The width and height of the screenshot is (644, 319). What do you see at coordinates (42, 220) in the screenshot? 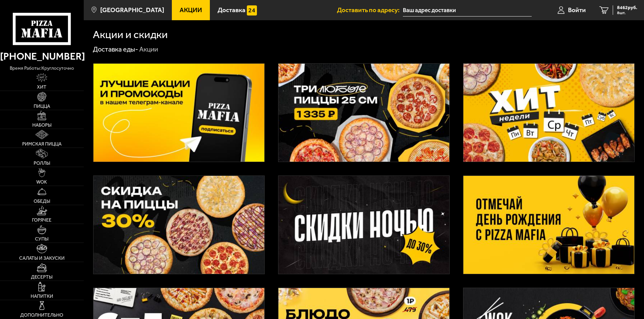
I see `span: Горячее` at bounding box center [42, 220].